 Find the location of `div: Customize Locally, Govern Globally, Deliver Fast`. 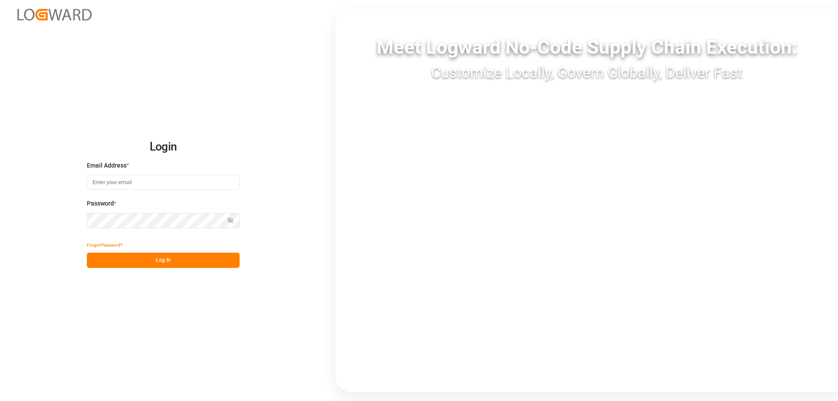

div: Customize Locally, Govern Globally, Deliver Fast is located at coordinates (587, 72).